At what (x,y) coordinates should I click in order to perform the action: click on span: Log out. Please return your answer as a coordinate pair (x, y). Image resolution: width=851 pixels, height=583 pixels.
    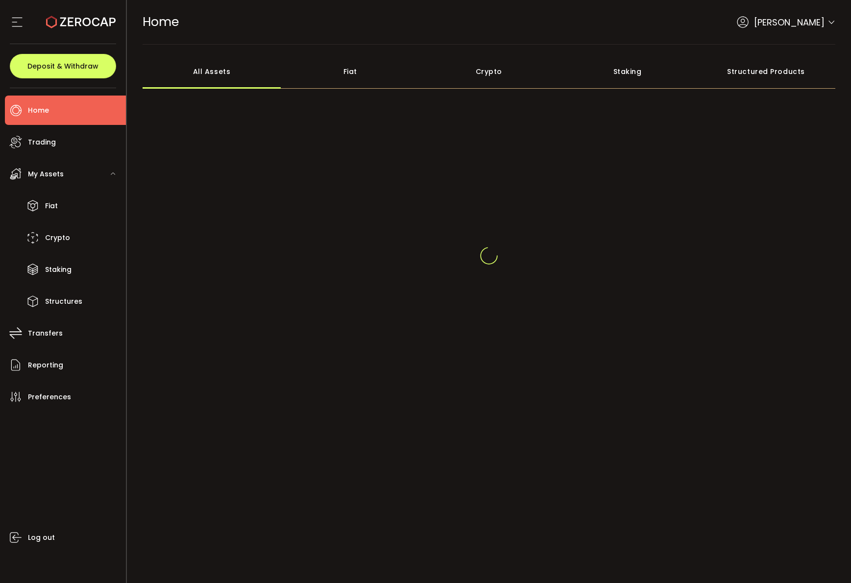
    Looking at the image, I should click on (41, 537).